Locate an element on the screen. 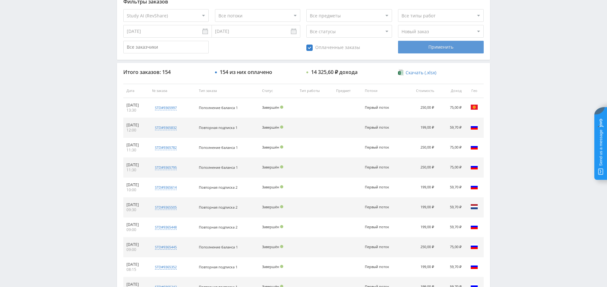 This screenshot has height=287, width=607. div: 09:30 is located at coordinates (136, 210).